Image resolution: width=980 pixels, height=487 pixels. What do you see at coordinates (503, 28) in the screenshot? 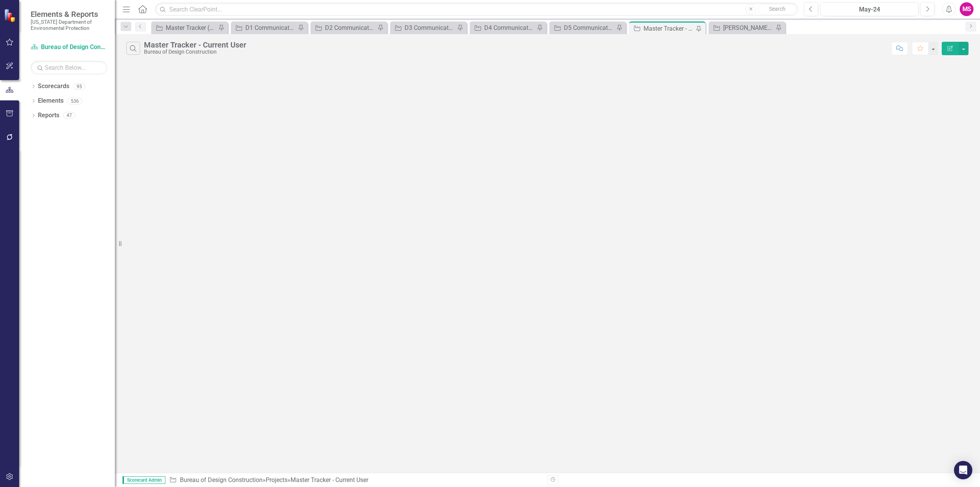
I see `a: D4 Communications Tracker` at bounding box center [503, 28].